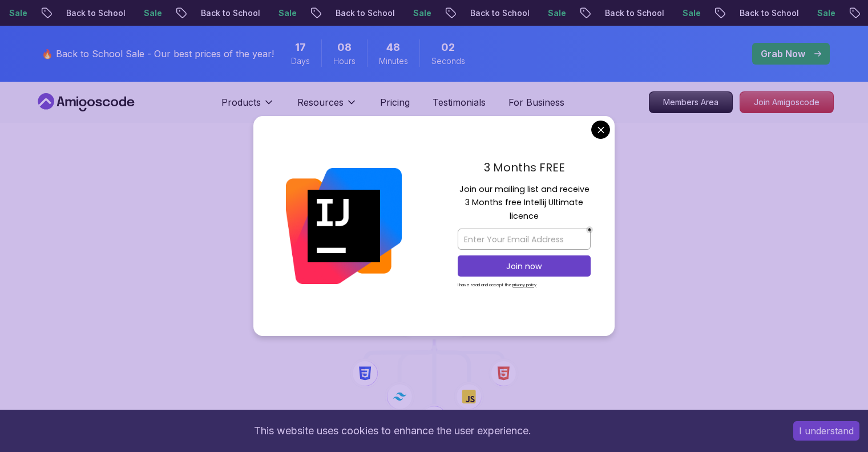 This screenshot has height=452, width=868. I want to click on p: Members Area, so click(691, 102).